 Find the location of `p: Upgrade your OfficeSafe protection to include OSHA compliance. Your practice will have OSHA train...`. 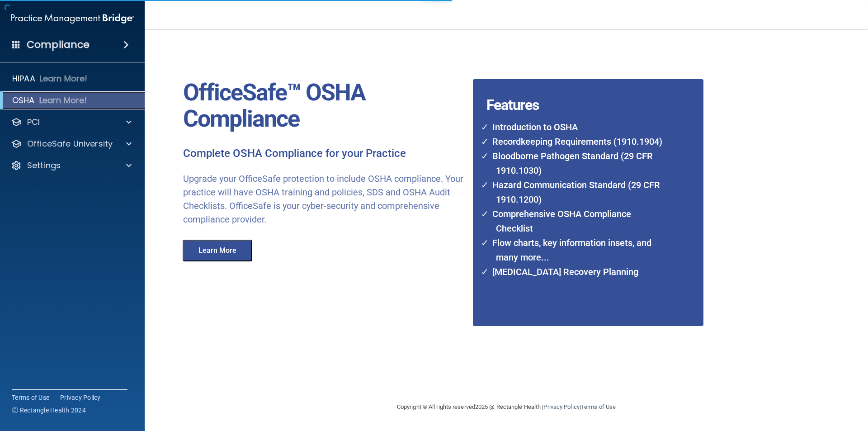

p: Upgrade your OfficeSafe protection to include OSHA compliance. Your practice will have OSHA train... is located at coordinates (325, 199).